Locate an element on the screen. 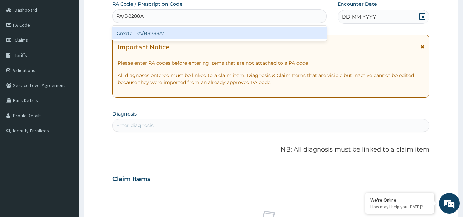 This screenshot has width=463, height=217. h1: Important Notice is located at coordinates (143, 47).